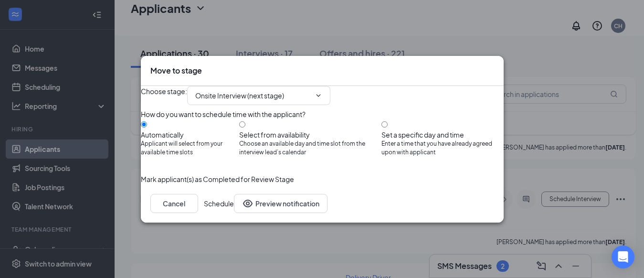 This screenshot has height=278, width=644. I want to click on span: Choose stage :, so click(164, 95).